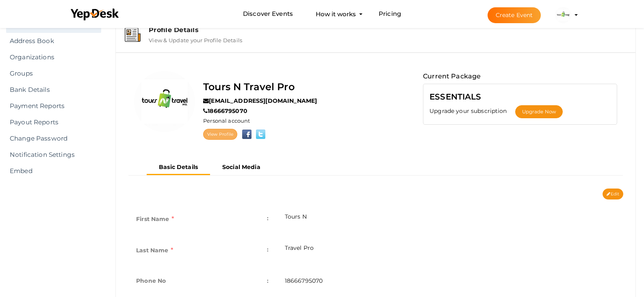 The width and height of the screenshot is (644, 297). I want to click on b: Basic Details, so click(178, 167).